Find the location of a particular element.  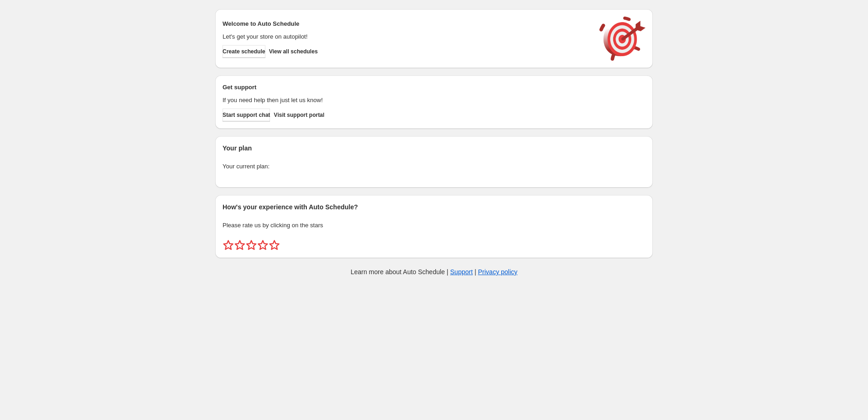

a: Support is located at coordinates (461, 272).